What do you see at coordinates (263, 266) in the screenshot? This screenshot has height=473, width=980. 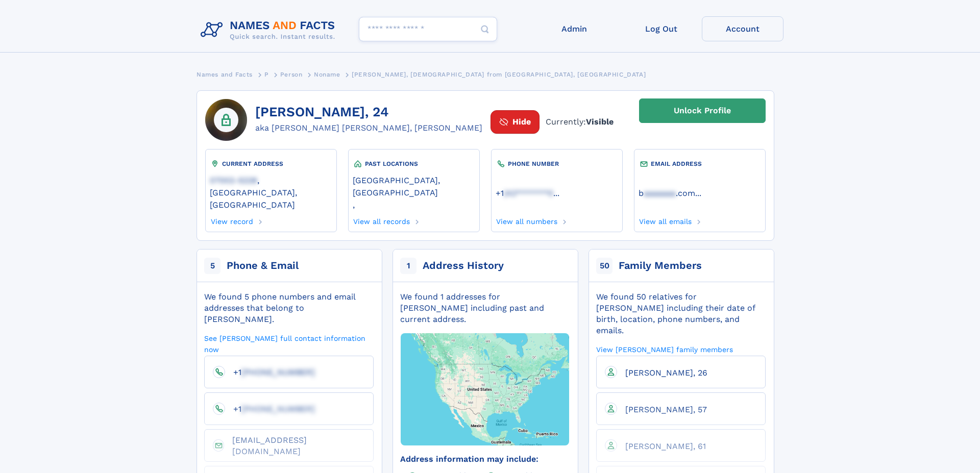 I see `div: Phone & Email` at bounding box center [263, 266].